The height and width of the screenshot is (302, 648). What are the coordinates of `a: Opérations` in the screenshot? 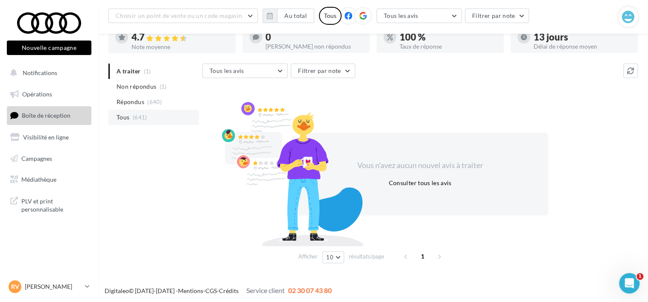 It's located at (49, 94).